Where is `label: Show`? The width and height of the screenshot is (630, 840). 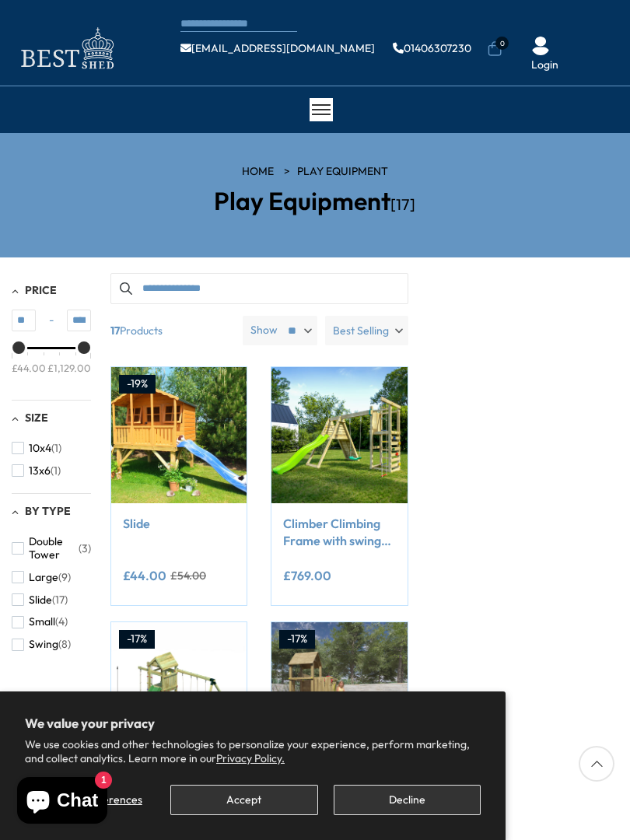 label: Show is located at coordinates (264, 330).